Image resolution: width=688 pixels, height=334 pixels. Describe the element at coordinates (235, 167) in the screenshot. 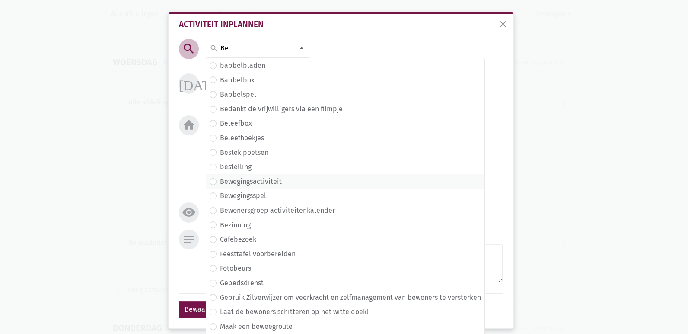

I see `label: bestelling` at that location.